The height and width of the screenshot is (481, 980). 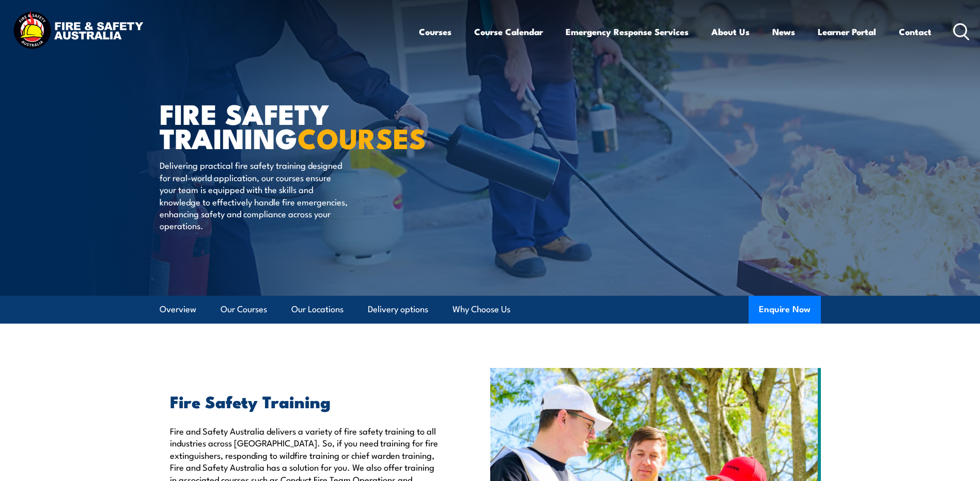 What do you see at coordinates (509, 31) in the screenshot?
I see `a: Course Calendar` at bounding box center [509, 31].